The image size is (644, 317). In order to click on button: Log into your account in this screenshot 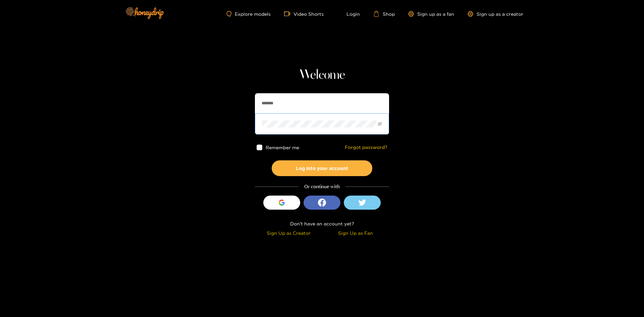, I will do `click(322, 168)`.